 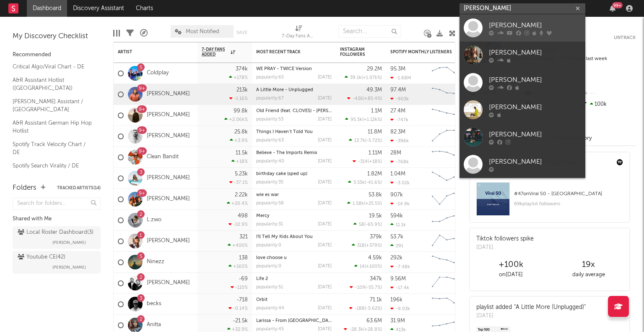 I want to click on a: Life 2, so click(x=262, y=279).